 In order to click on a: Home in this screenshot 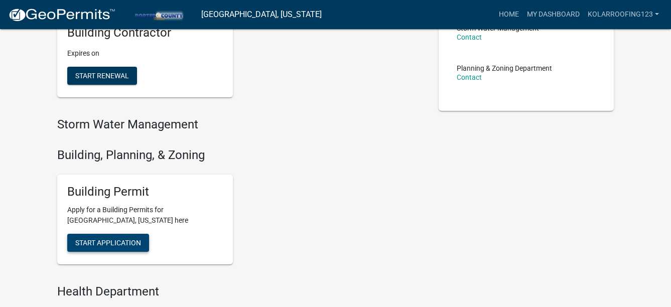, I will do `click(509, 15)`.